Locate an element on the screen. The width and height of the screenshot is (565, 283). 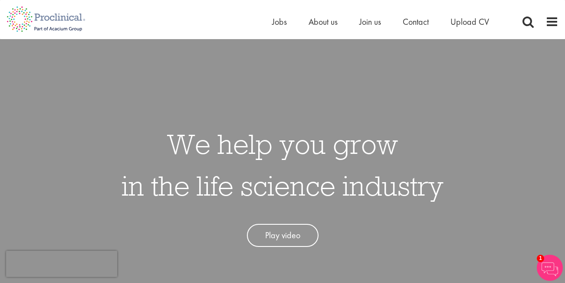
span: Jobs is located at coordinates (280, 22).